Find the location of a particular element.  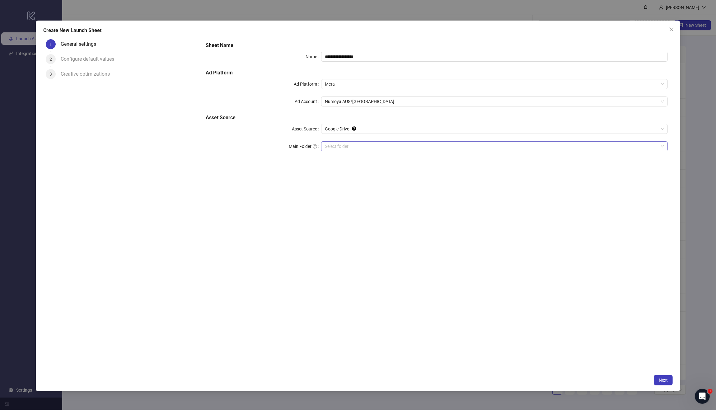

label: Asset Source is located at coordinates (306, 129).